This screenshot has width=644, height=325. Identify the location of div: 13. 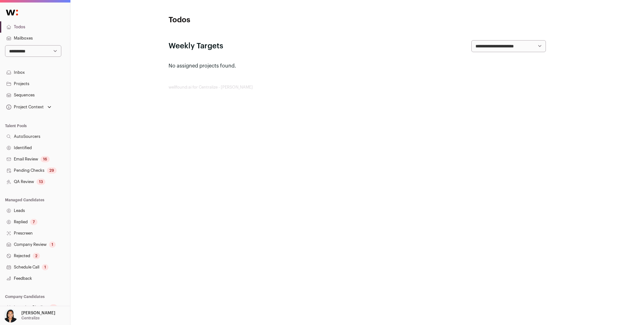
(41, 182).